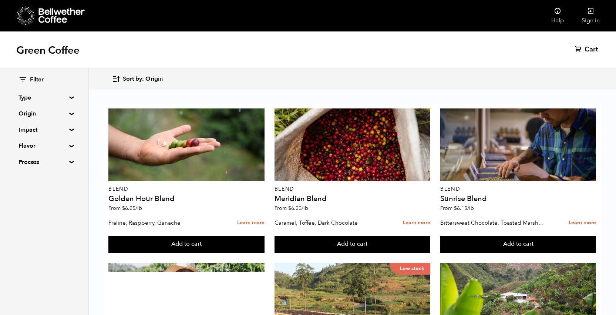 Image resolution: width=616 pixels, height=315 pixels. I want to click on span: Sort by: Origin, so click(143, 79).